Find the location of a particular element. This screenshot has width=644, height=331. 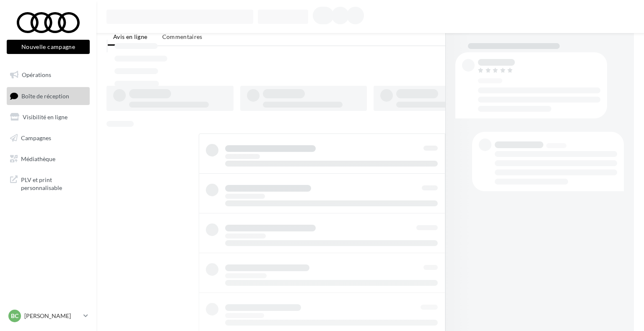

span: Commentaires is located at coordinates (183, 37).